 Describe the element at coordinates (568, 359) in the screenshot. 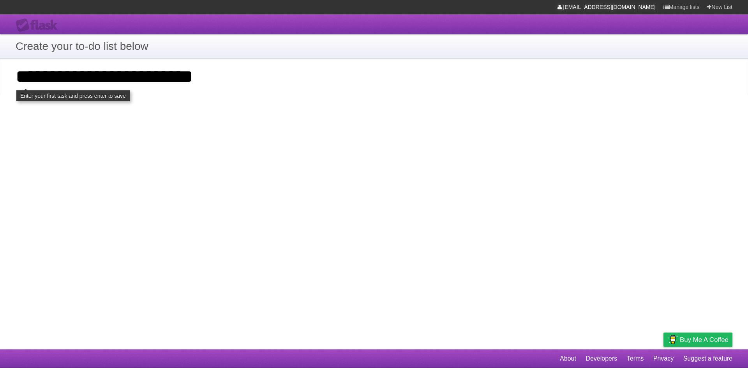

I see `a: About` at that location.